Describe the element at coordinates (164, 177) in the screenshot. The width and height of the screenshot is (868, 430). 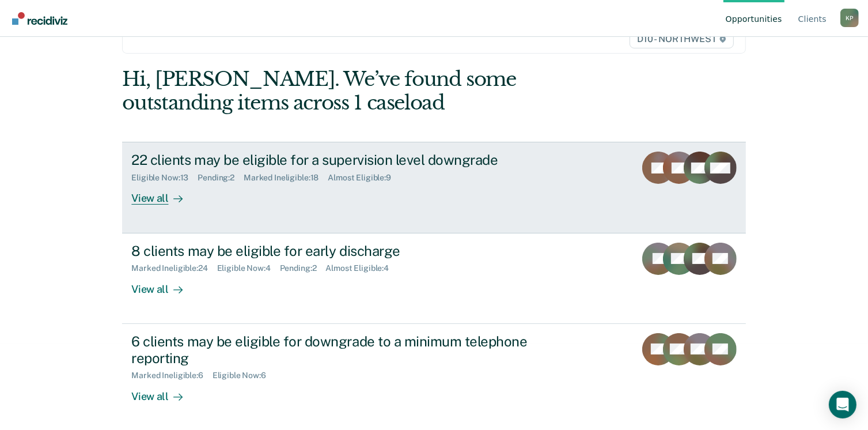
I see `div: Eligible Now : 13` at that location.